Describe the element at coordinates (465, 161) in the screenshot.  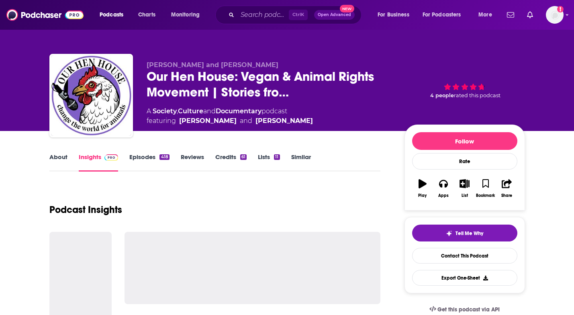
I see `div: Rate` at that location.